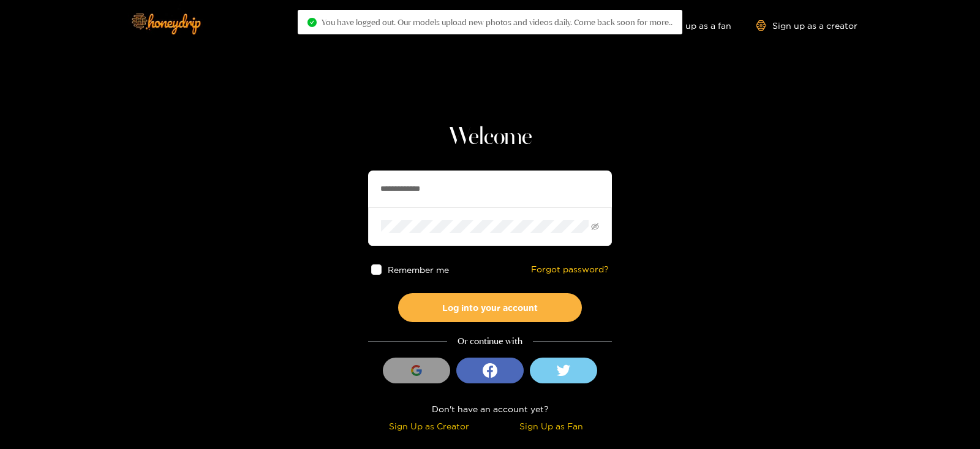 The image size is (980, 449). What do you see at coordinates (497, 22) in the screenshot?
I see `span: You have logged out. Our models upload new photos and videos daily. Come back soon for more..` at bounding box center [497, 22].